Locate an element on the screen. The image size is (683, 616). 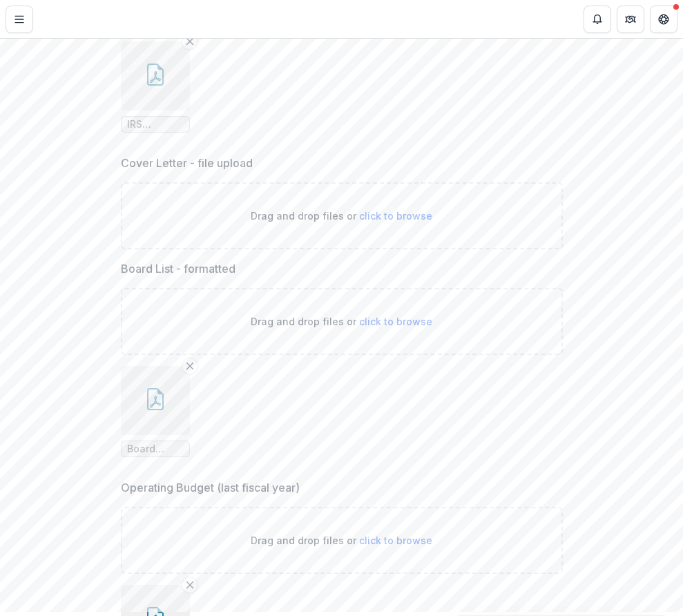
p: Cover Letter - file upload is located at coordinates (186, 163).